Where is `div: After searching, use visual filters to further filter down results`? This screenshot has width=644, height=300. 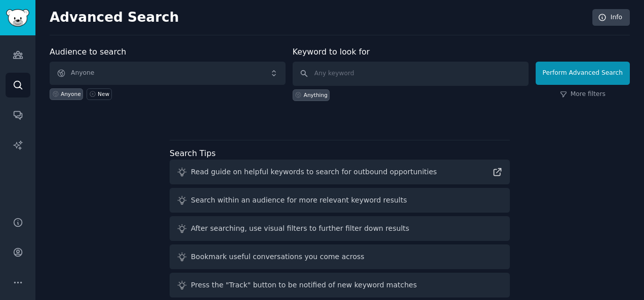
div: After searching, use visual filters to further filter down results is located at coordinates (300, 229).